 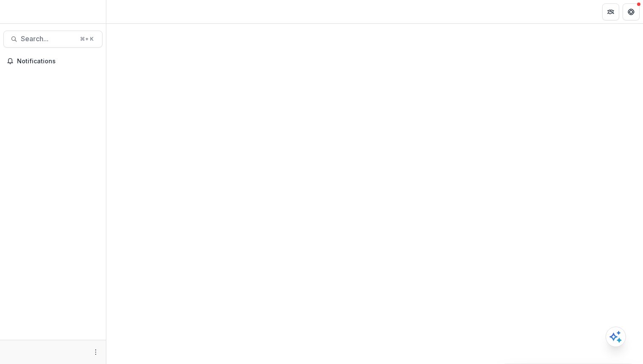 What do you see at coordinates (58, 61) in the screenshot?
I see `span: Notifications` at bounding box center [58, 61].